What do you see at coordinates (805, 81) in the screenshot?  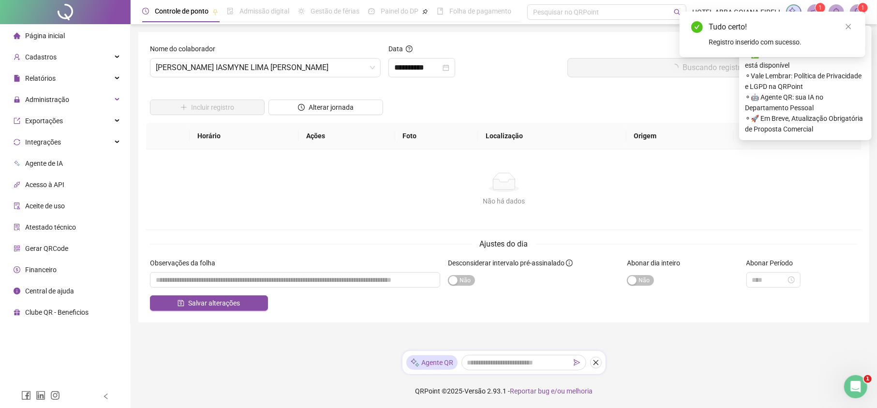 I see `span: ⚬ Vale Lembrar: Política de Privacidade e LGPD na QRPoint` at bounding box center [805, 81].